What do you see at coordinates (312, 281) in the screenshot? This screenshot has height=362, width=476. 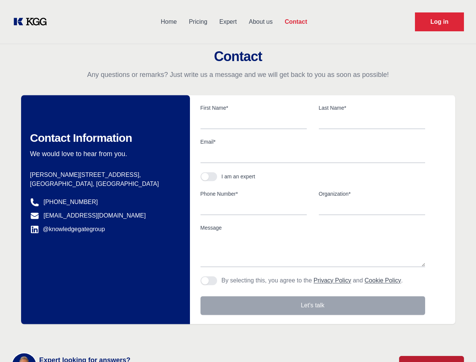 I see `p: By selecting this, you agree to the and .` at bounding box center [312, 281].